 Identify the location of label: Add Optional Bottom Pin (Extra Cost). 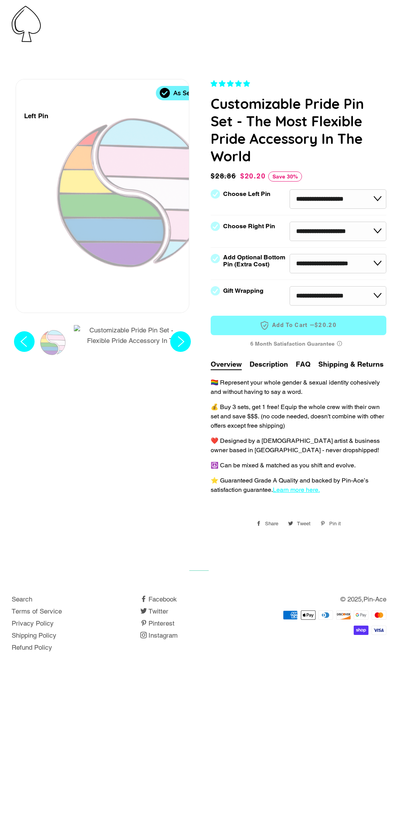
(256, 261).